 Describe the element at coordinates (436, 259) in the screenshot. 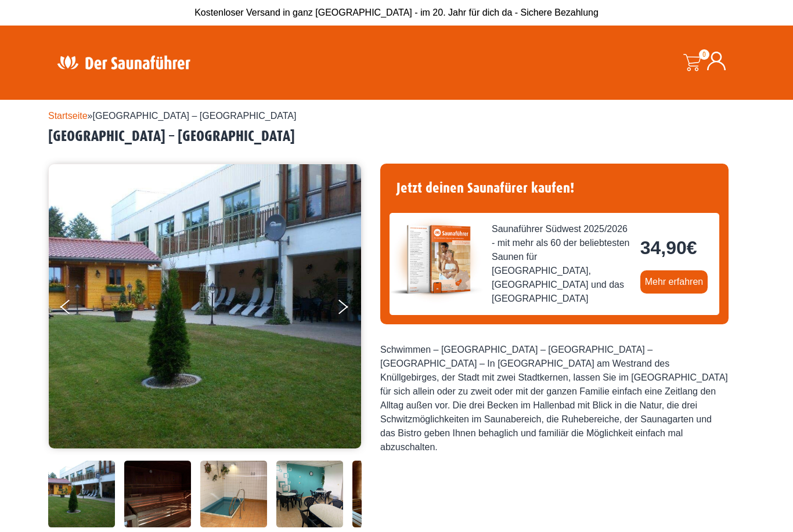

I see `img: der-saunafuehrer-2025-suedwest.jpg` at that location.